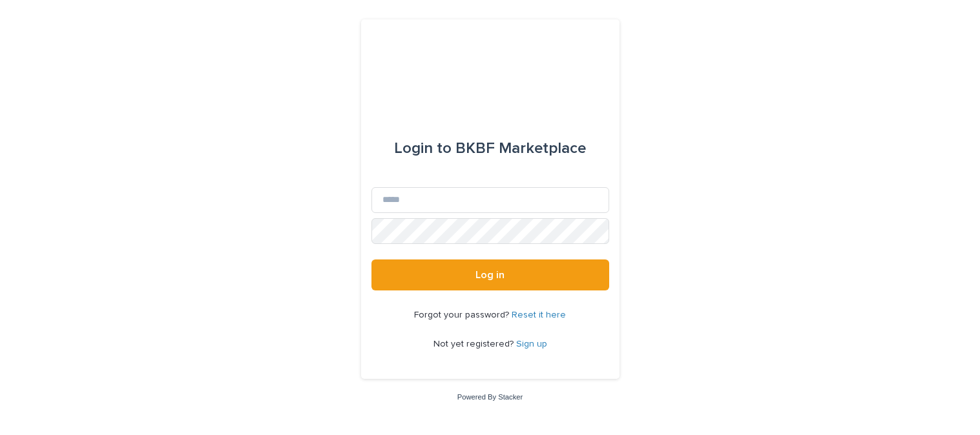  Describe the element at coordinates (490, 275) in the screenshot. I see `button: Log in` at that location.